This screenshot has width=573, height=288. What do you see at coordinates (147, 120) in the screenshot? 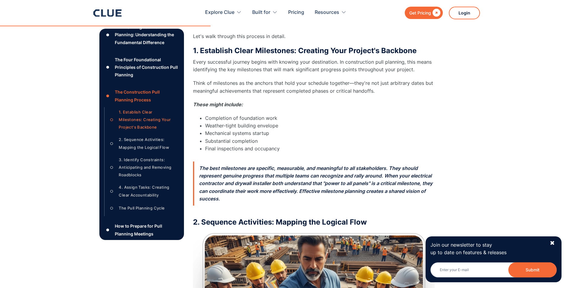
I see `div: 1. Establish Clear Milestones: Creating Your Project's Backbone` at bounding box center [147, 120].